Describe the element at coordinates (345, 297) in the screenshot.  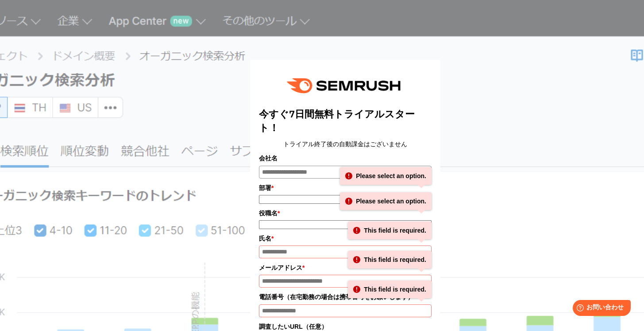
I see `label: 電話番号（在宅勤務の場合は携帯番号をお願いします）` at that location.